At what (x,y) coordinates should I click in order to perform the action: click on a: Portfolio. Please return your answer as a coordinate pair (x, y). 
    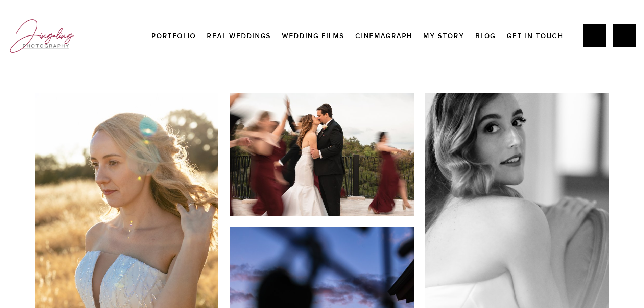
    Looking at the image, I should click on (173, 36).